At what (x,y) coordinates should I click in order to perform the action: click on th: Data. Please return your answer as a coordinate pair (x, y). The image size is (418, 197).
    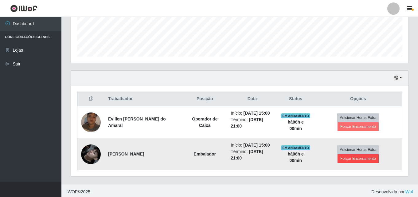
    Looking at the image, I should click on (252, 99).